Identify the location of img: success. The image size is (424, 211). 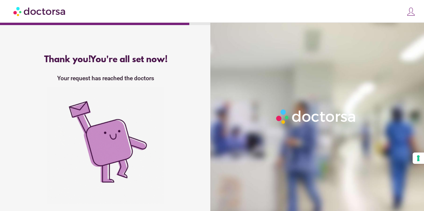
(106, 145).